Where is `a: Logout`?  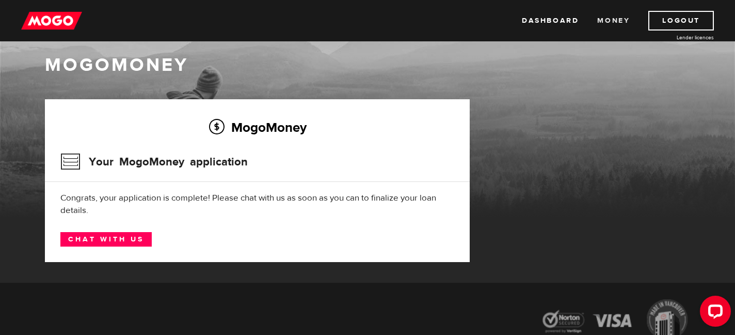
a: Logout is located at coordinates (681, 21).